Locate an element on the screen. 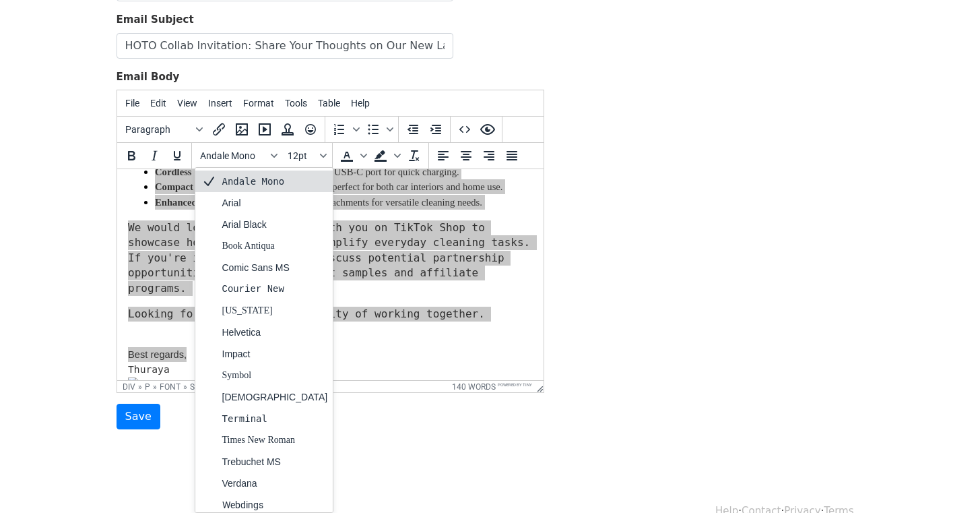  span: Best regards, is located at coordinates (40, 185).